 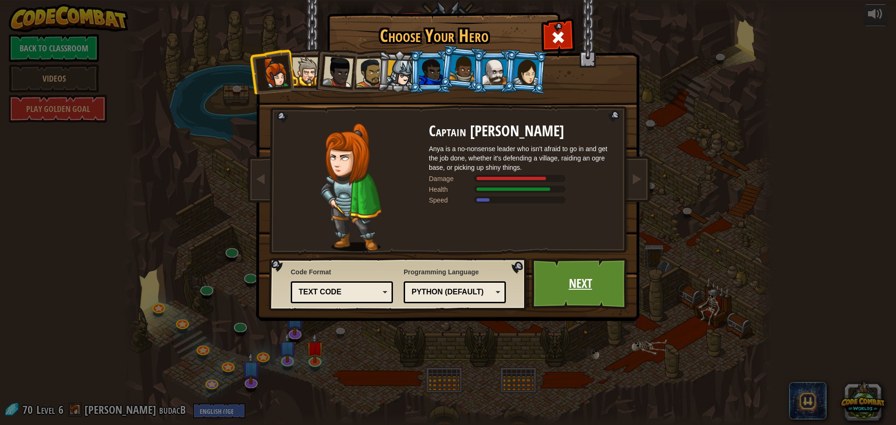 What do you see at coordinates (367, 71) in the screenshot?
I see `li: Alejandro the Duelist` at bounding box center [367, 71].